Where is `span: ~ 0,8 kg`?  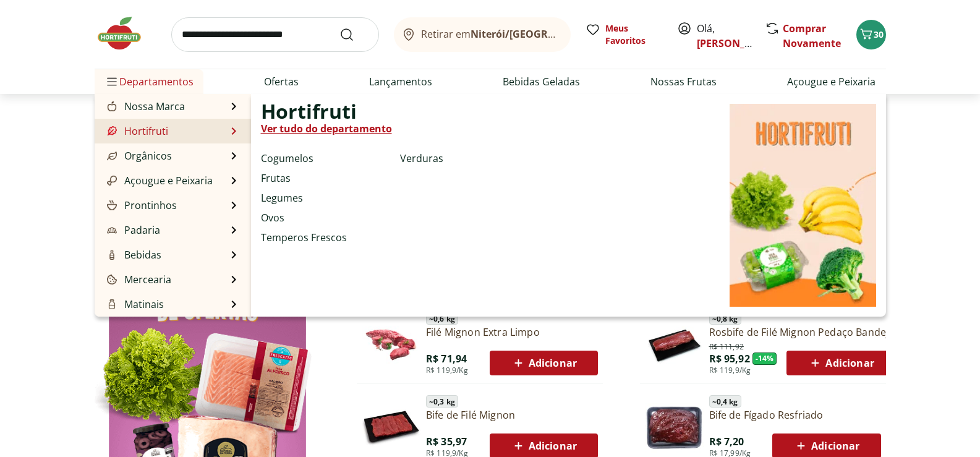 span: ~ 0,8 kg is located at coordinates (725, 319).